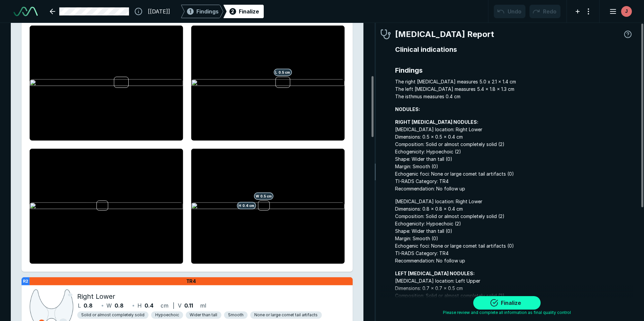 Image resolution: width=644 pixels, height=321 pixels. Describe the element at coordinates (149, 306) in the screenshot. I see `span: 0.4` at that location.